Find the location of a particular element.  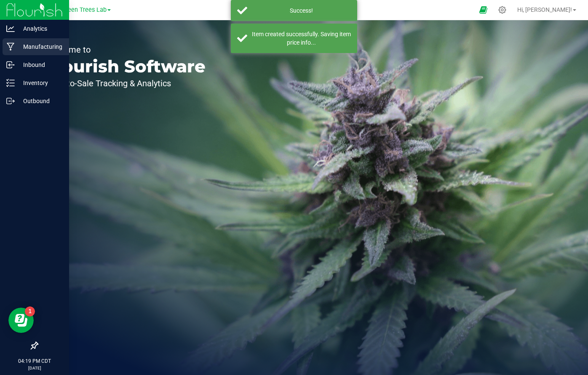

span: Open Ecommerce Menu is located at coordinates (483, 9).